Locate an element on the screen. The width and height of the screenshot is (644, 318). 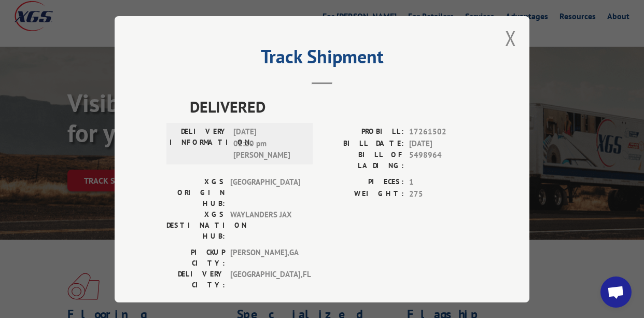
label: XGS ORIGIN HUB: is located at coordinates (196, 192).